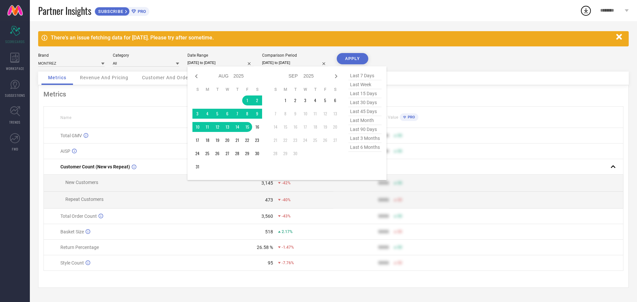 The width and height of the screenshot is (637, 302). Describe the element at coordinates (65, 151) in the screenshot. I see `span: AISP` at that location.